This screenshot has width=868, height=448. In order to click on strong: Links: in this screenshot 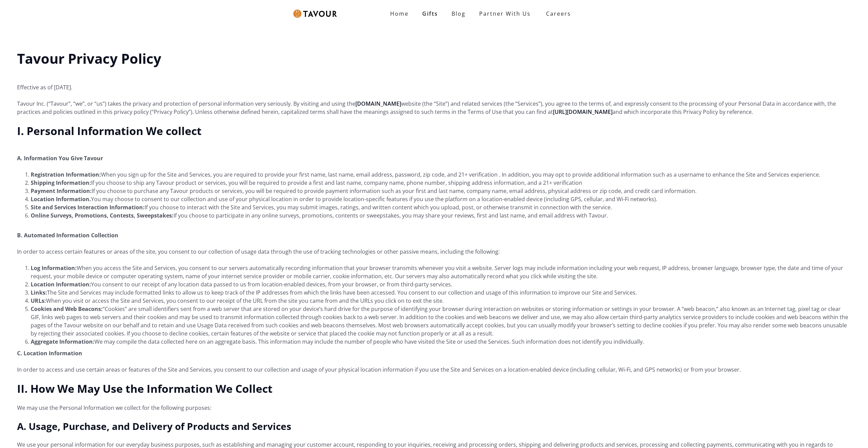, I will do `click(39, 293)`.